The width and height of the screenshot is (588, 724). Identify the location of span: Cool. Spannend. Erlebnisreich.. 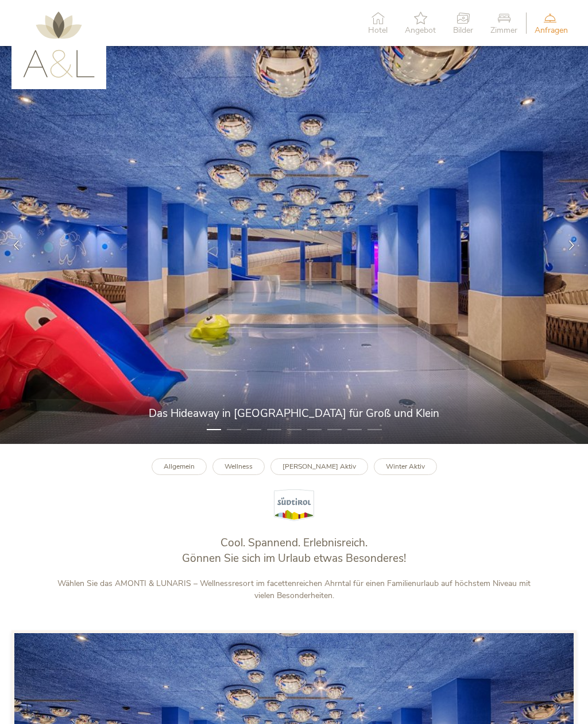
(294, 543).